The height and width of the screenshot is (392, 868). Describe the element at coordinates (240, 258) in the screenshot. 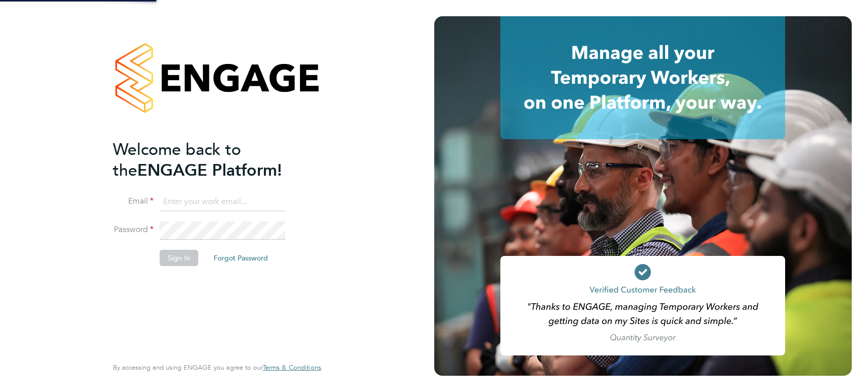

I see `button: Forgot Password` at that location.